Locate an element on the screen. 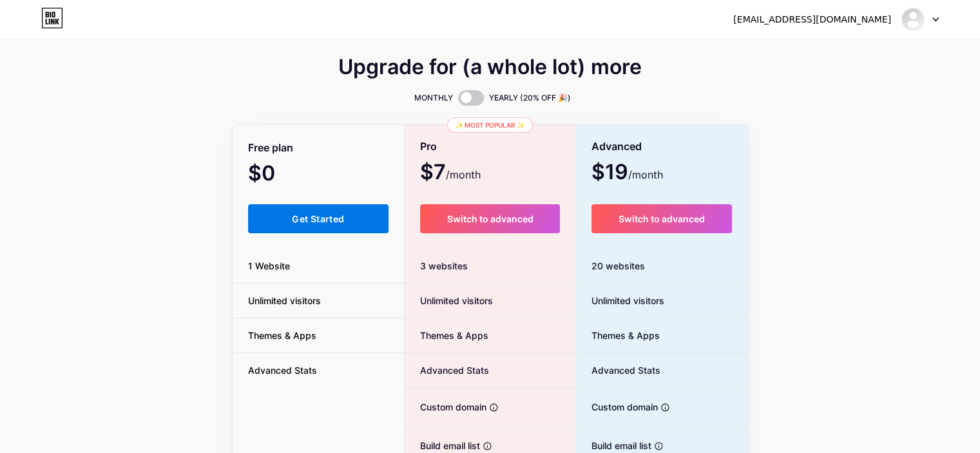  div: 3 websites is located at coordinates (489, 266).